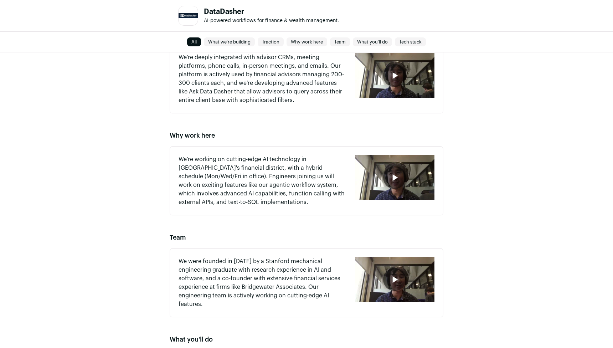  What do you see at coordinates (262, 79) in the screenshot?
I see `p: We're deeply integrated with advisor CRMs, meeting platforms, phone calls, in-person meetings, an...` at bounding box center [262, 79].